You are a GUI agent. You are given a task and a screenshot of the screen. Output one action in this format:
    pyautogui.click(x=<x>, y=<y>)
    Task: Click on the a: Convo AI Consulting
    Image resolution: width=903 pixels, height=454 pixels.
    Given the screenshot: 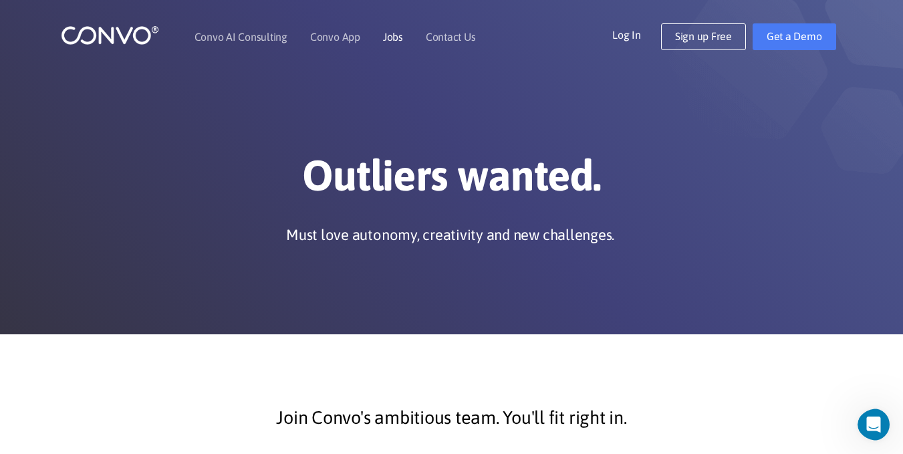 What is the action you would take?
    pyautogui.click(x=241, y=37)
    